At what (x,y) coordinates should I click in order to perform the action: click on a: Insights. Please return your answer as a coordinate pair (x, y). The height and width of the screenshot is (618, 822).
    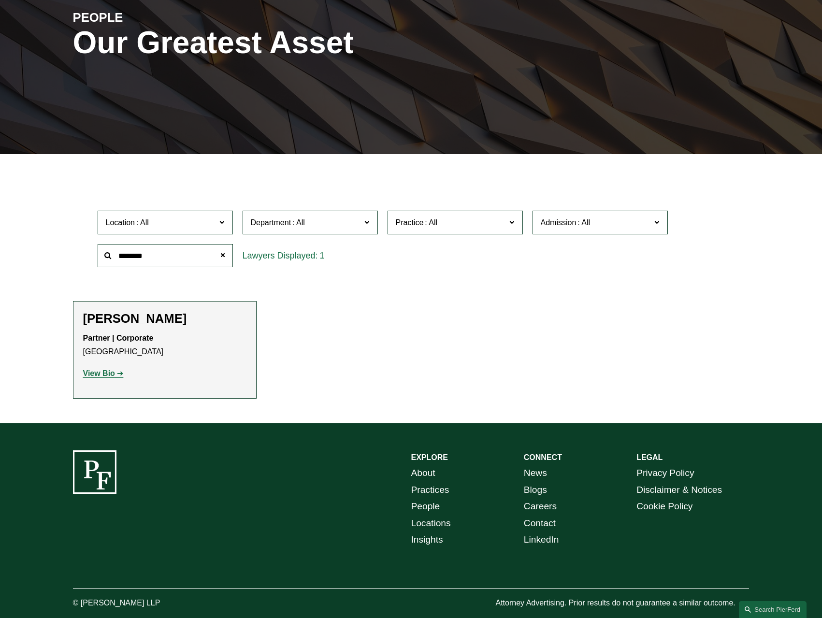
    Looking at the image, I should click on (427, 540).